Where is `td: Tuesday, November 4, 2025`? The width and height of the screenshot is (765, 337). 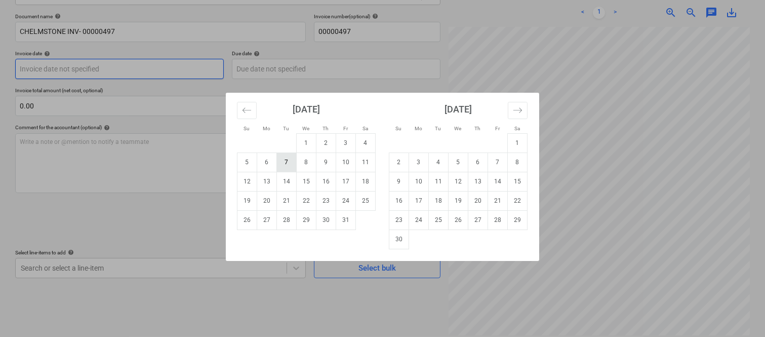
td: Tuesday, November 4, 2025 is located at coordinates (439, 162).